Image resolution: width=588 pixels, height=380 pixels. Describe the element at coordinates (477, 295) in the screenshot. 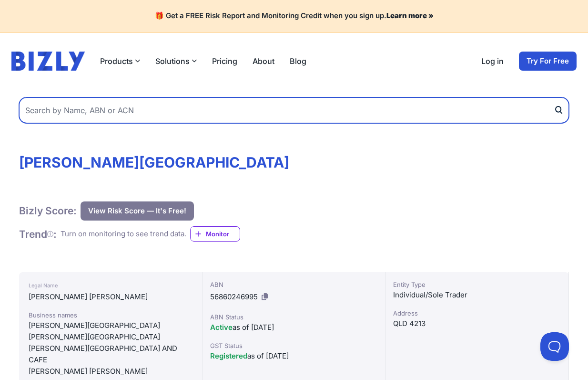

I see `div: Individual/Sole Trader` at that location.